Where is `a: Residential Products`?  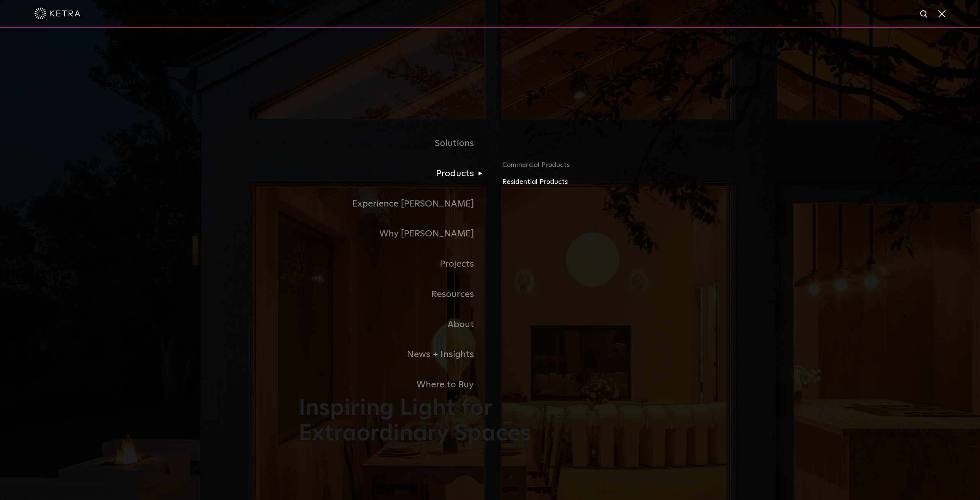
a: Residential Products is located at coordinates (591, 182).